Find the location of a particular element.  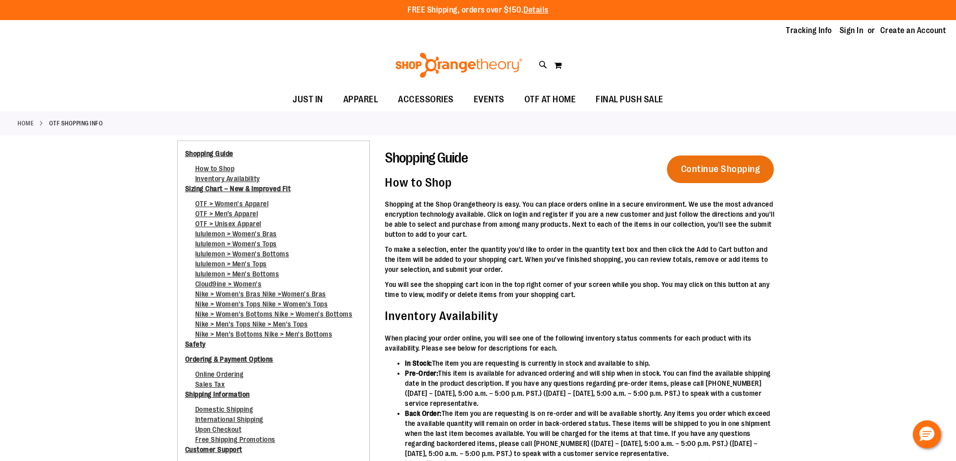

a: Sales Tax is located at coordinates (210, 387).